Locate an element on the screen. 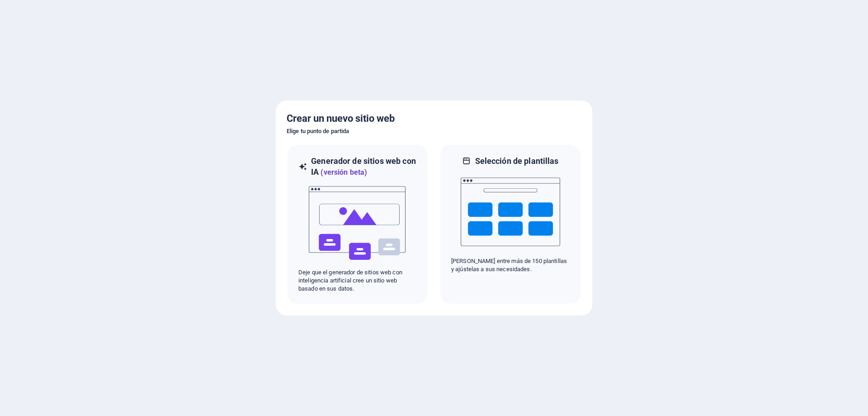 The height and width of the screenshot is (416, 868). font: Deje que el generador de sitios web con inteligencia artificial cree un sitio web basado en sus d... is located at coordinates (351, 280).